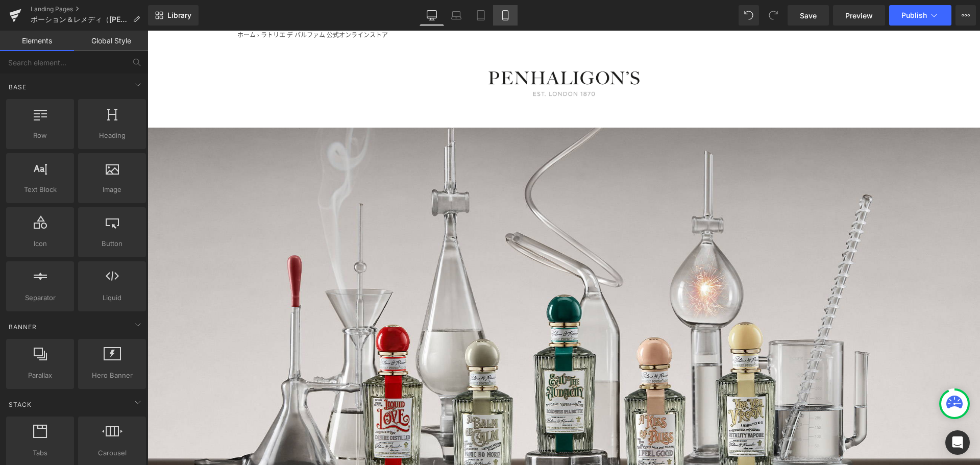 This screenshot has height=465, width=980. Describe the element at coordinates (112, 243) in the screenshot. I see `span: Button` at that location.